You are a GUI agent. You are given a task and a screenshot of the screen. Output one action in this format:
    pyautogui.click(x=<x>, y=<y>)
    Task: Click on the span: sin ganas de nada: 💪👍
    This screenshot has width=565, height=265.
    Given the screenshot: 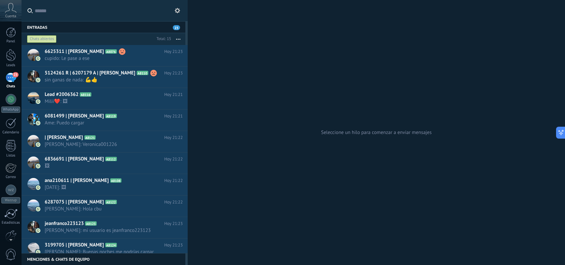 What is the action you would take?
    pyautogui.click(x=107, y=80)
    